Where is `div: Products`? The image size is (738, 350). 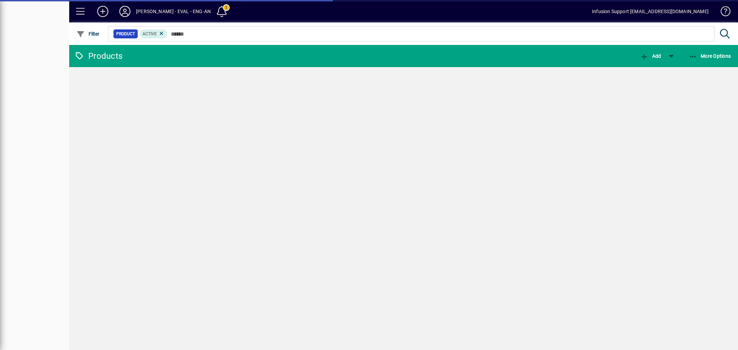 div: Products is located at coordinates (98, 56).